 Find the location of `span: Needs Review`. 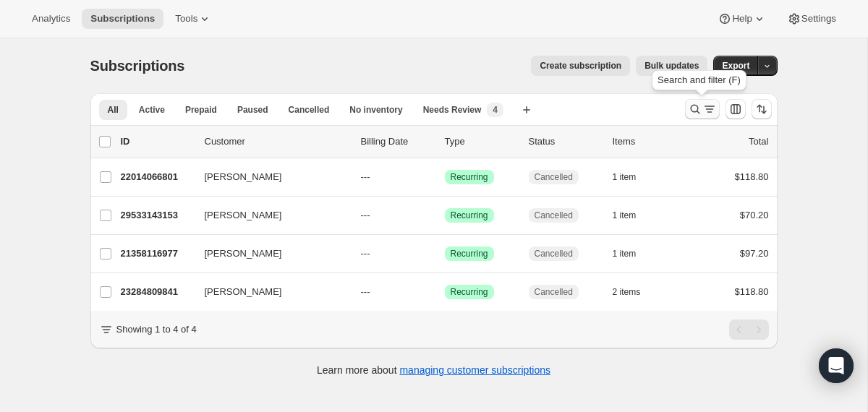

span: Needs Review is located at coordinates (452, 110).